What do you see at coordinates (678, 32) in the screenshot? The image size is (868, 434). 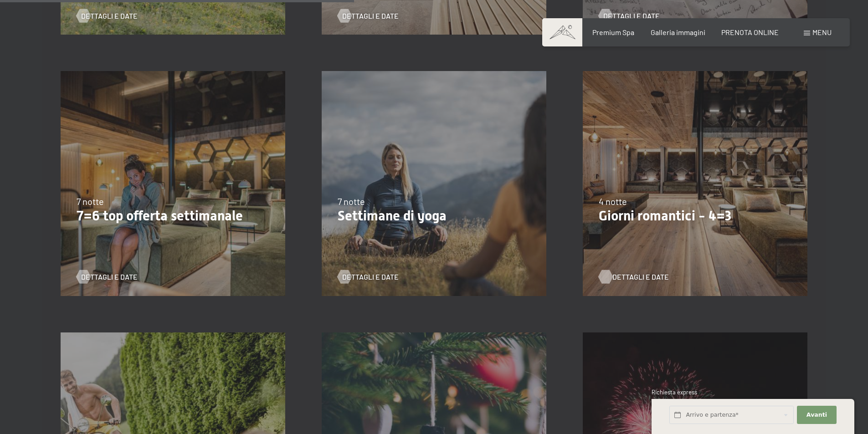 I see `a: Galleria immagini` at bounding box center [678, 32].